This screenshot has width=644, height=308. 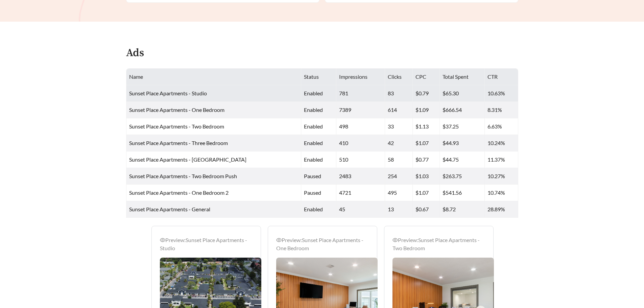 I want to click on td: 45, so click(x=361, y=209).